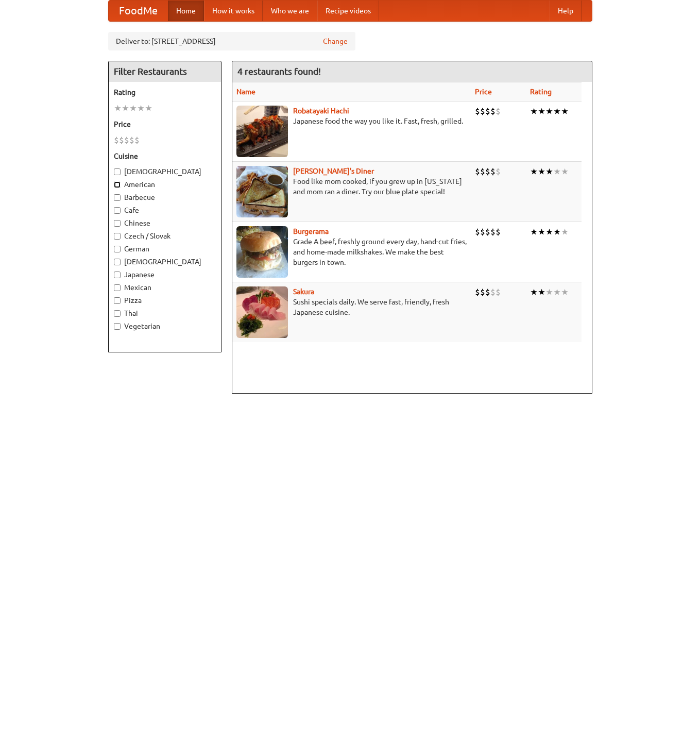 This screenshot has width=700, height=729. Describe the element at coordinates (280, 71) in the screenshot. I see `ng-pluralize: 4 restaurants found!` at that location.